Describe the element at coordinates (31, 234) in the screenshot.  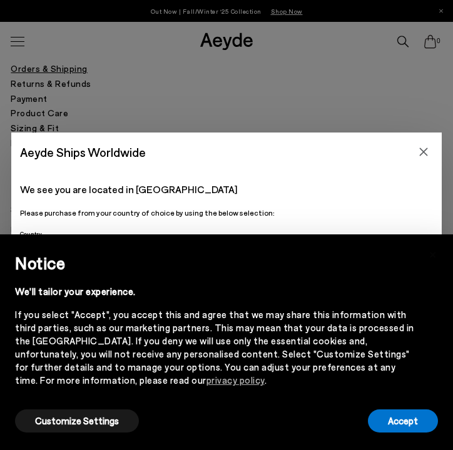
I see `span: Country` at that location.